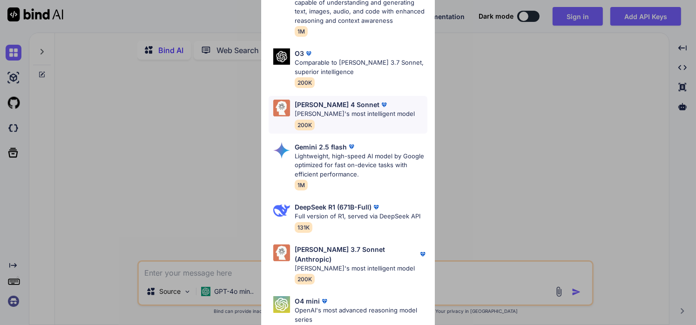  I want to click on span: 131K, so click(304, 227).